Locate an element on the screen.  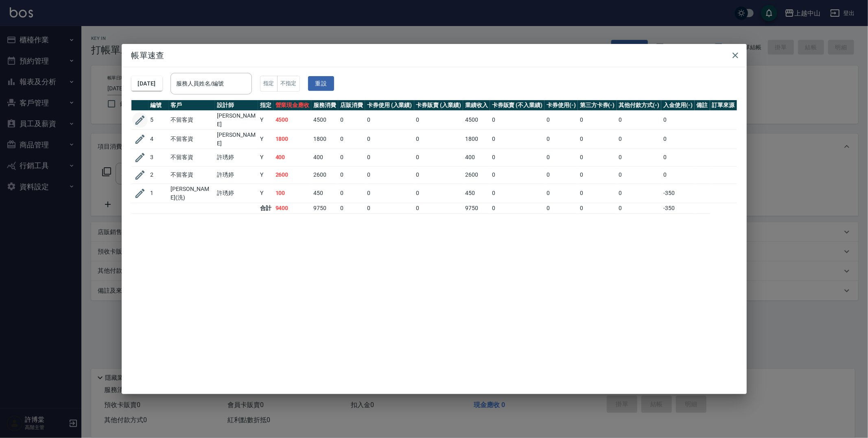
td: 3 is located at coordinates (158, 157).